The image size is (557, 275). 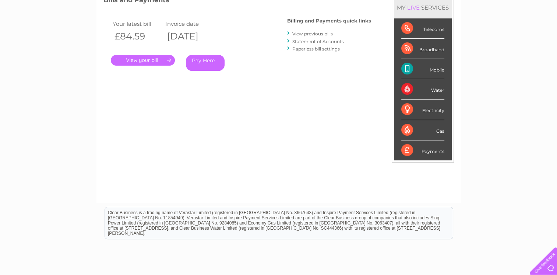 I want to click on a: Pay Here, so click(x=205, y=63).